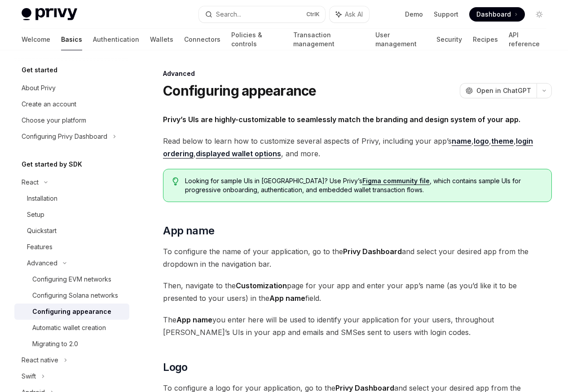 The width and height of the screenshot is (568, 392). Describe the element at coordinates (262, 286) in the screenshot. I see `strong: Customization` at that location.